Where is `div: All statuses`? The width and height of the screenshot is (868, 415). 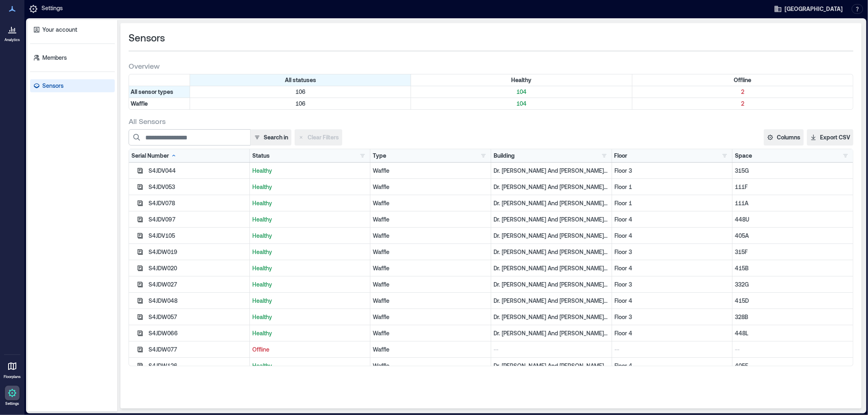
div: All statuses is located at coordinates (300, 80).